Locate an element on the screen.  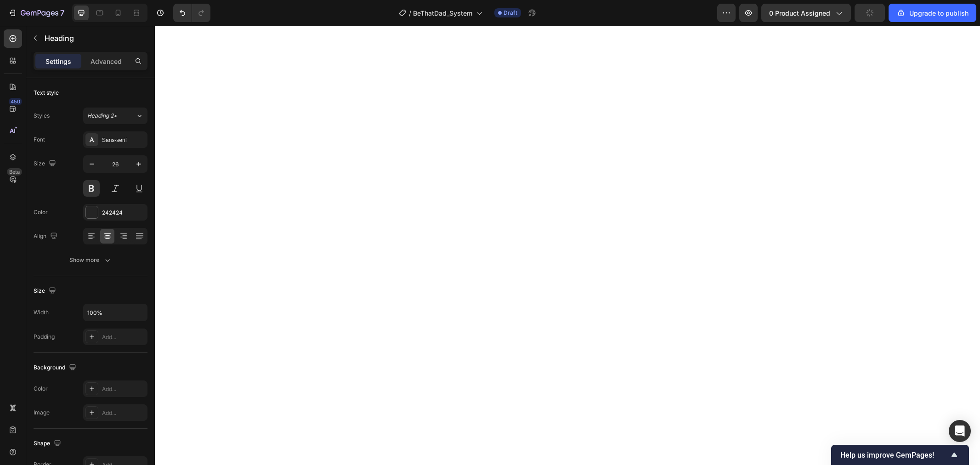
p: Heading is located at coordinates (94, 38).